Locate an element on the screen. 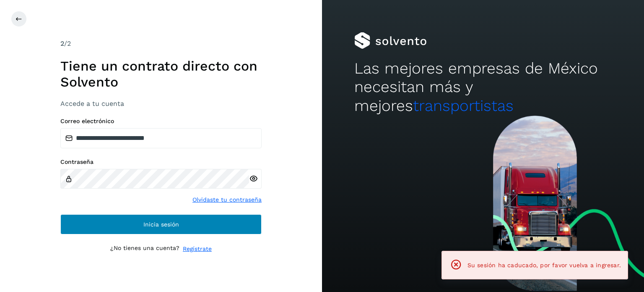  span: Inicia sesión is located at coordinates (161, 224).